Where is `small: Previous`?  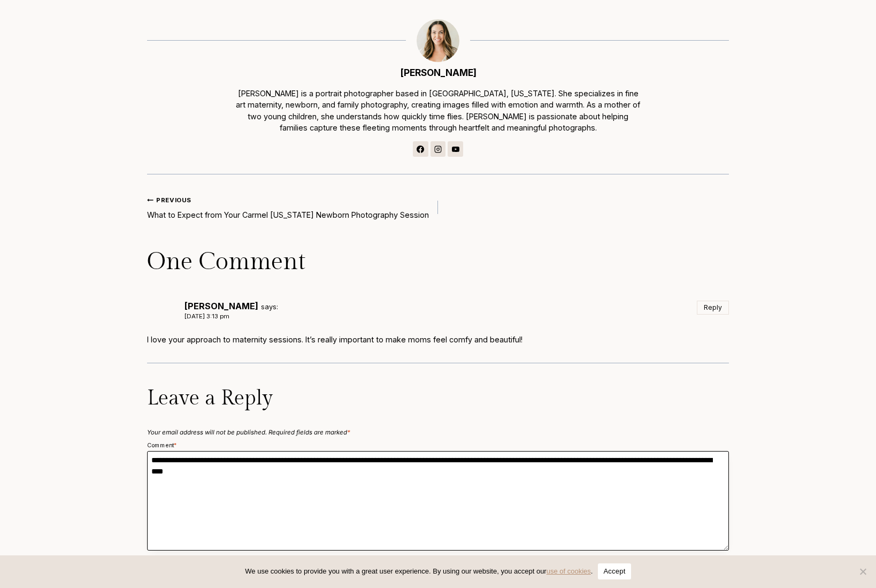 small: Previous is located at coordinates (169, 200).